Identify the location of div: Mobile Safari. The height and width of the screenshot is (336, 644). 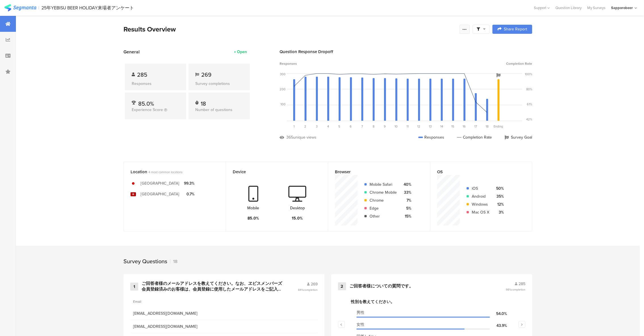
(383, 184).